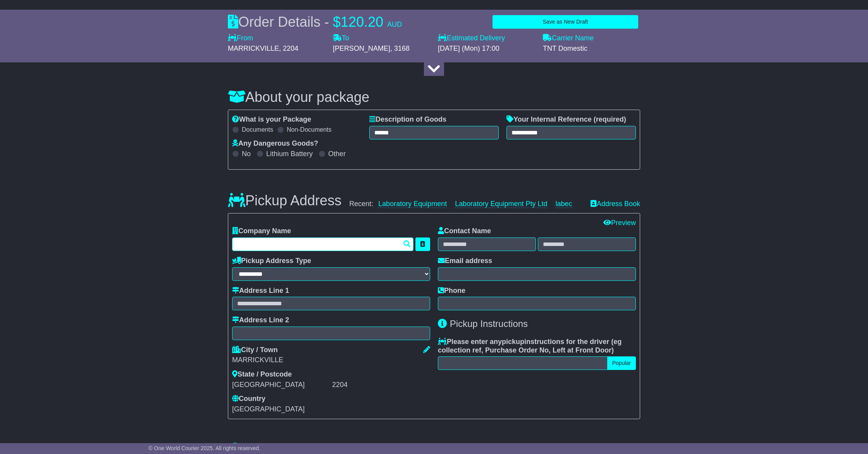 This screenshot has width=868, height=454. What do you see at coordinates (204, 448) in the screenshot?
I see `span: © One World Courier 2025. All rights reserved.` at bounding box center [204, 448].